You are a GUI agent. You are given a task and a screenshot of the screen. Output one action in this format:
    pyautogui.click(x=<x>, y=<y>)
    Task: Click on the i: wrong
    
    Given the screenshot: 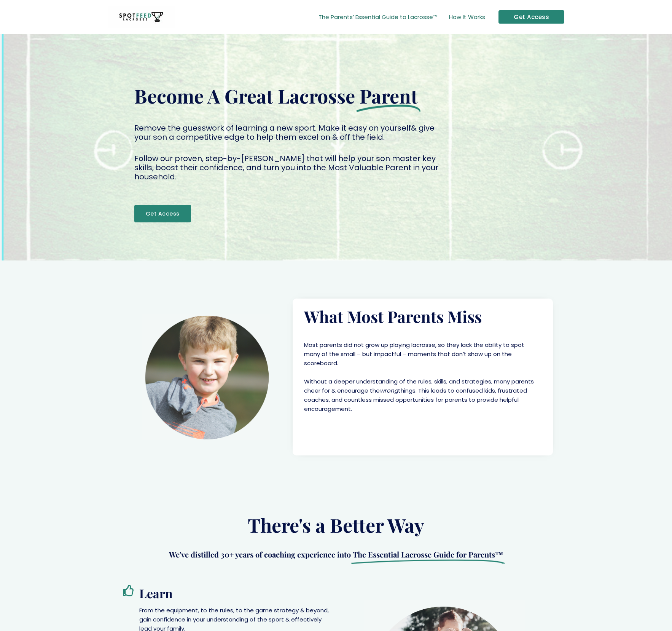 What is the action you would take?
    pyautogui.click(x=389, y=390)
    